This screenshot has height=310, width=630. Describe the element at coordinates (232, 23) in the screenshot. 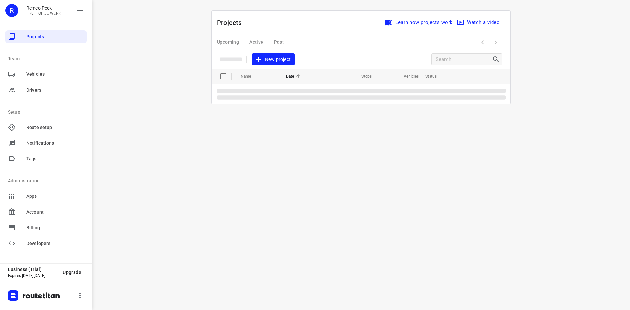

I see `p: Projects` at that location.